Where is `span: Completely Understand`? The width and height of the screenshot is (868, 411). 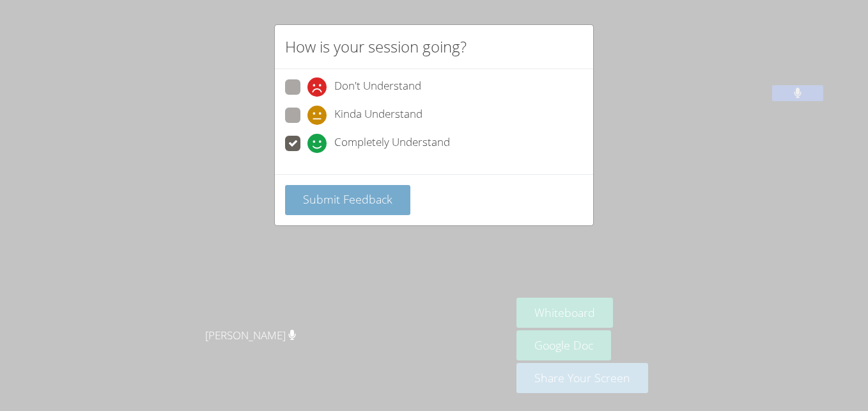
span: Completely Understand is located at coordinates (392, 143).